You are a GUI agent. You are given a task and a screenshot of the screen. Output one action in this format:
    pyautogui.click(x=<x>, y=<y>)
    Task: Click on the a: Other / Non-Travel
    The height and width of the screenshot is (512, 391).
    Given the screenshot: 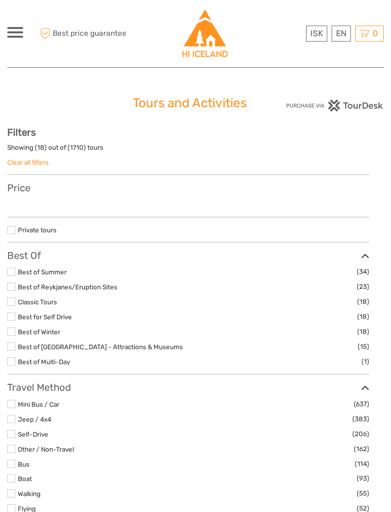 What is the action you would take?
    pyautogui.click(x=46, y=449)
    